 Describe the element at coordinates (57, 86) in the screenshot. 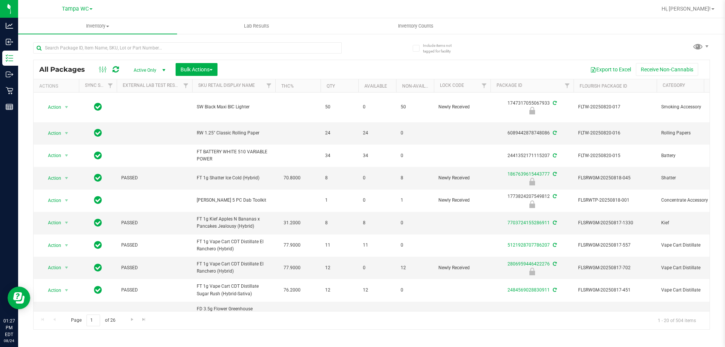

I see `div: Actions` at that location.